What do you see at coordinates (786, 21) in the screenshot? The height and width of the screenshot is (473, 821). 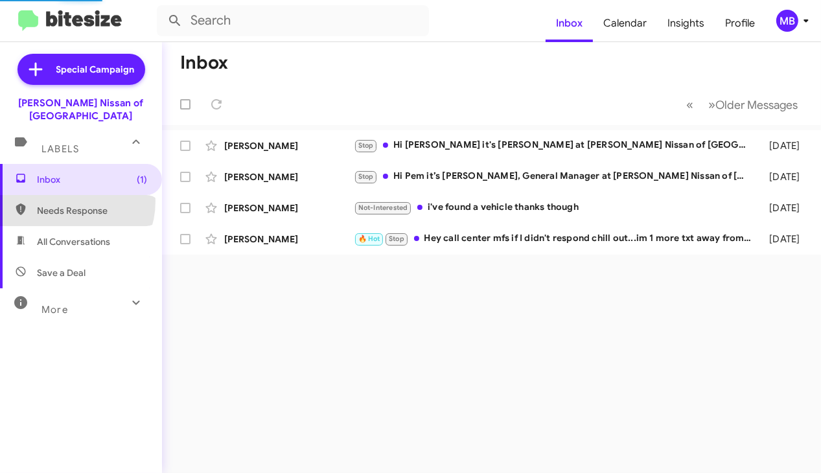 I see `button: MB` at bounding box center [786, 21].